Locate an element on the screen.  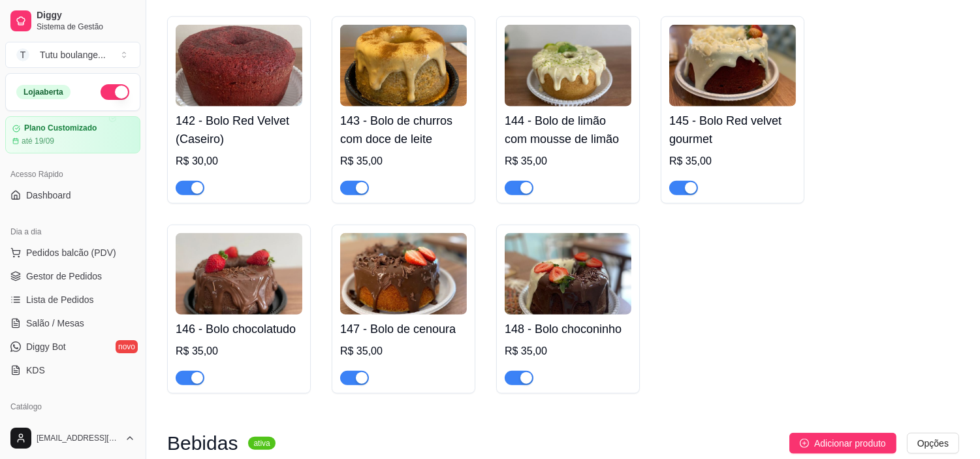
h3: Bebidas is located at coordinates (202, 444).